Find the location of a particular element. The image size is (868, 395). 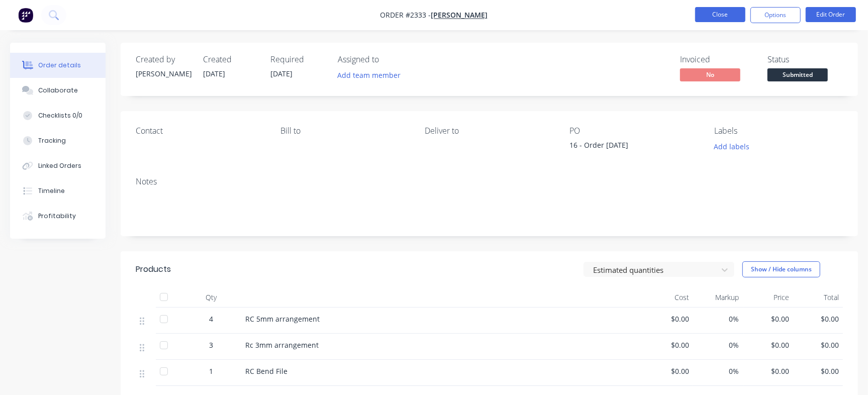

div: Checklists 0/0 is located at coordinates (60, 116).